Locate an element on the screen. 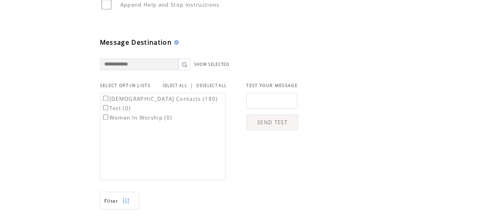  span: Append Help and Stop instructions is located at coordinates (170, 5).